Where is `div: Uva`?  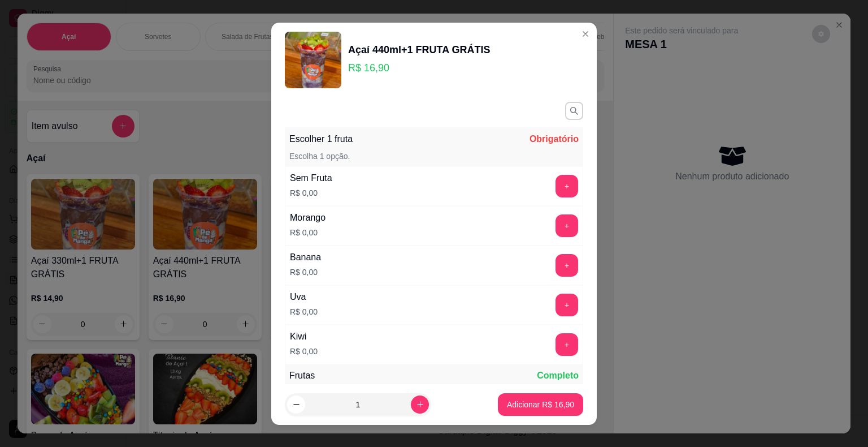 div: Uva is located at coordinates (304, 297).